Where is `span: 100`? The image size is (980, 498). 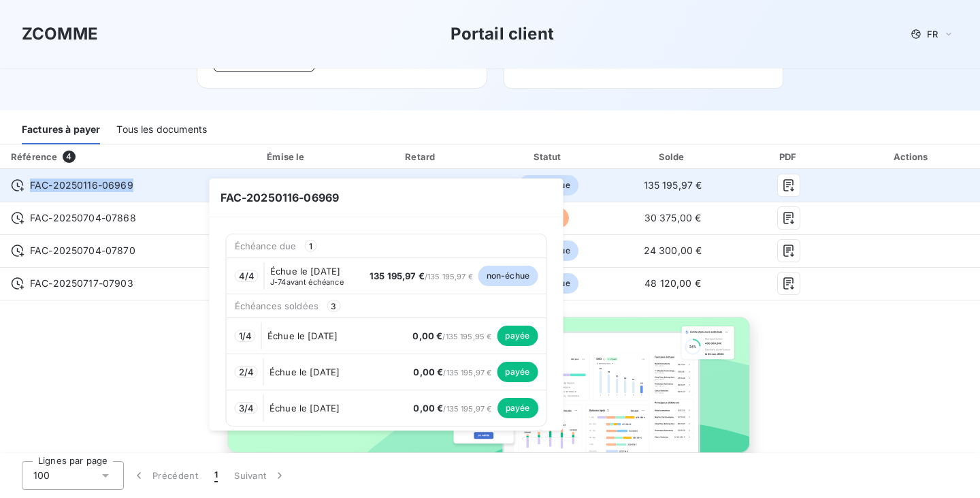 span: 100 is located at coordinates (41, 475).